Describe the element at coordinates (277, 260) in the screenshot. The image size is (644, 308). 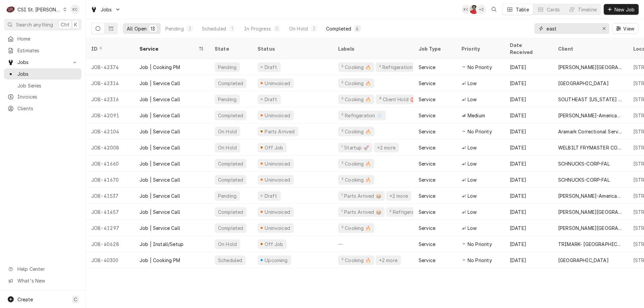
I see `div: Upcoming` at that location.